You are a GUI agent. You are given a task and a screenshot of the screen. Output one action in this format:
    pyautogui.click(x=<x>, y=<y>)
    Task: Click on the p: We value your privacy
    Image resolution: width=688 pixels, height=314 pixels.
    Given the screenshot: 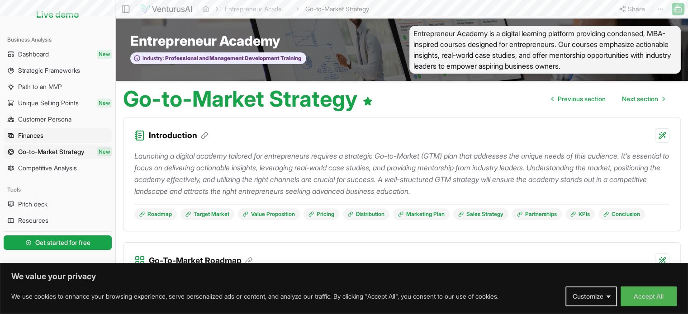 What is the action you would take?
    pyautogui.click(x=344, y=277)
    